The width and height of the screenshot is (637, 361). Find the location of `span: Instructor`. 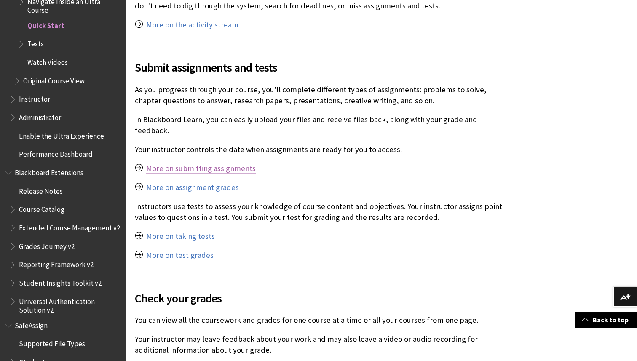

span: Instructor is located at coordinates (35, 98).